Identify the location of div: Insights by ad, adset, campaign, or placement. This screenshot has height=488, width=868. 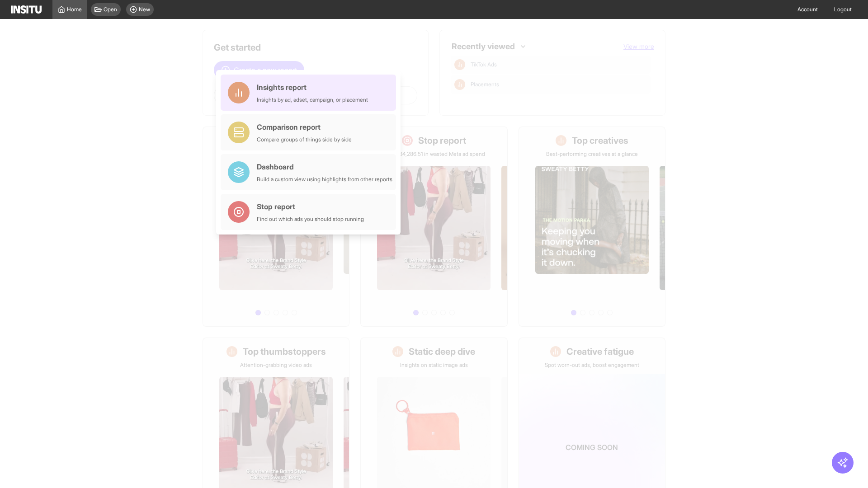
(312, 100).